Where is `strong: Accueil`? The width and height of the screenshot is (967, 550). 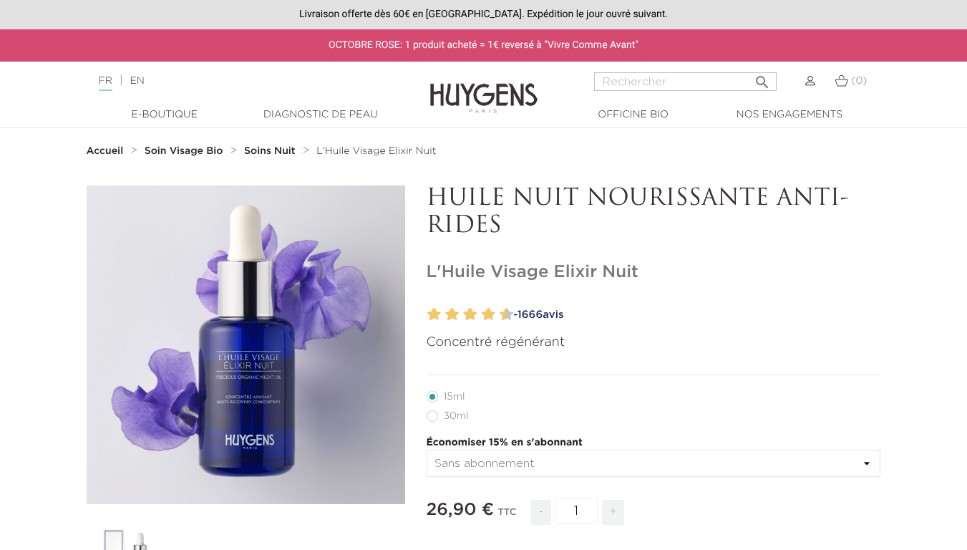
strong: Accueil is located at coordinates (105, 151).